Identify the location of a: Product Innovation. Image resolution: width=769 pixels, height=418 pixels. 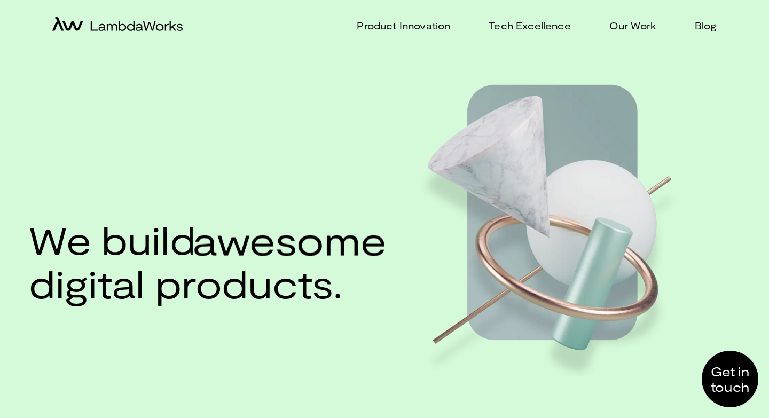
(397, 26).